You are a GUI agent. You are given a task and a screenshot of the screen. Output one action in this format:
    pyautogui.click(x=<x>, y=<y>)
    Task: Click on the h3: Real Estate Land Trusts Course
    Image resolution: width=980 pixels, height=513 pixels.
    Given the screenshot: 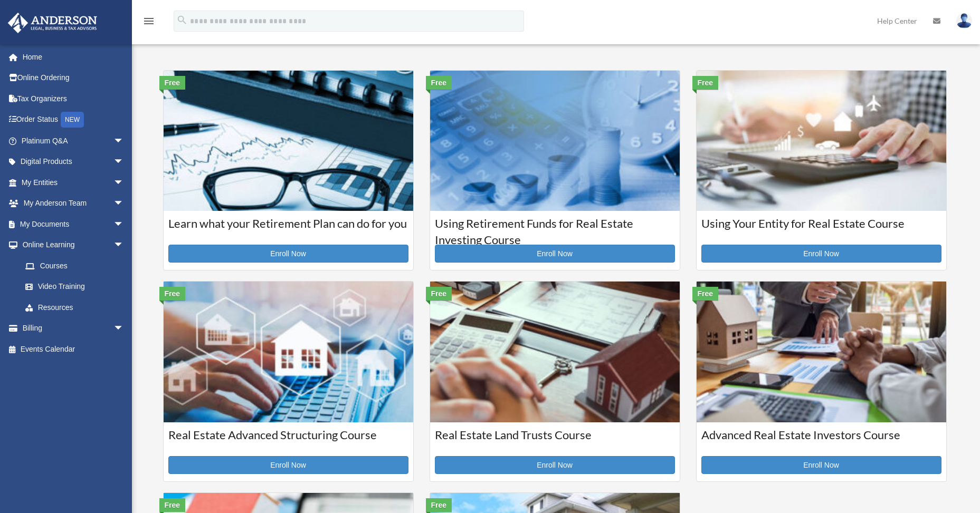 What is the action you would take?
    pyautogui.click(x=555, y=440)
    